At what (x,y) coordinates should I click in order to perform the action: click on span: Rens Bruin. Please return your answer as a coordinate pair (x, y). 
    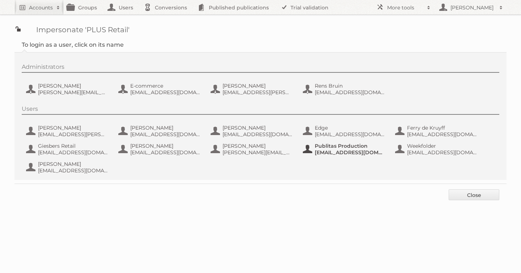
    Looking at the image, I should click on (350, 86).